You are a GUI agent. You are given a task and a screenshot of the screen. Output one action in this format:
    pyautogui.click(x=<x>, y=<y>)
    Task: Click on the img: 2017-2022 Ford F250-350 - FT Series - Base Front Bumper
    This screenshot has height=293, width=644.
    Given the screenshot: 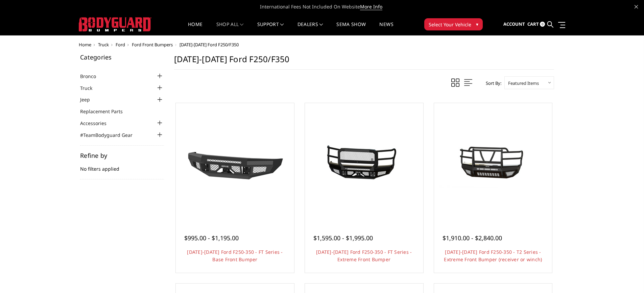 What is the action you would take?
    pyautogui.click(x=235, y=163)
    